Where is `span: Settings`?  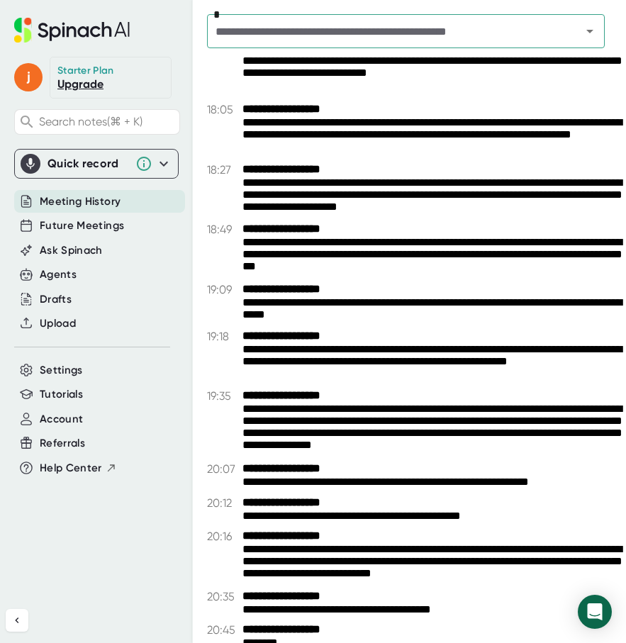
span: Settings is located at coordinates (61, 370).